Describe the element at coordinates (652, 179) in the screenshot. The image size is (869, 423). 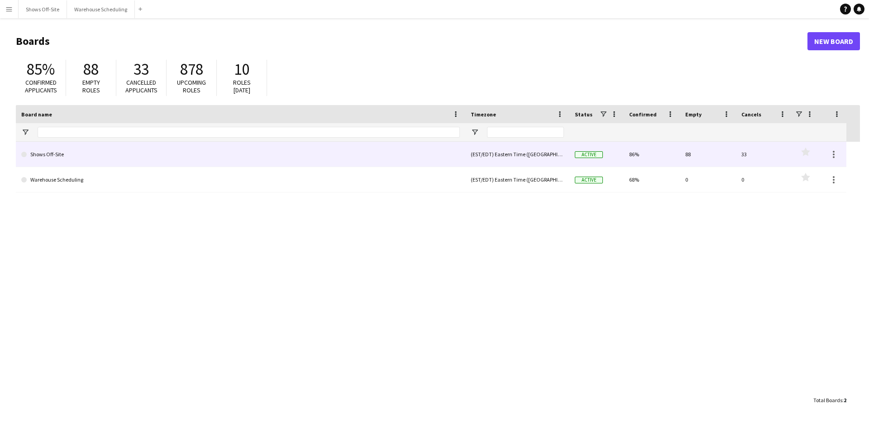
I see `div: 68%` at that location.